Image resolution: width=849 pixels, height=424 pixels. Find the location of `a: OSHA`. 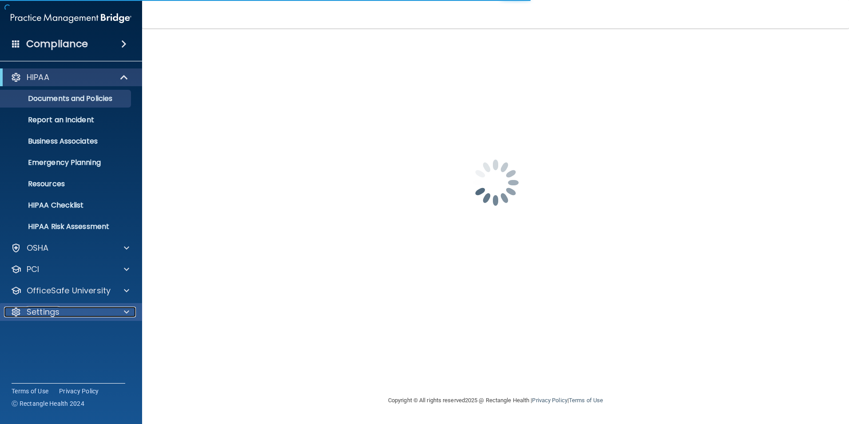

a: OSHA is located at coordinates (70, 248).